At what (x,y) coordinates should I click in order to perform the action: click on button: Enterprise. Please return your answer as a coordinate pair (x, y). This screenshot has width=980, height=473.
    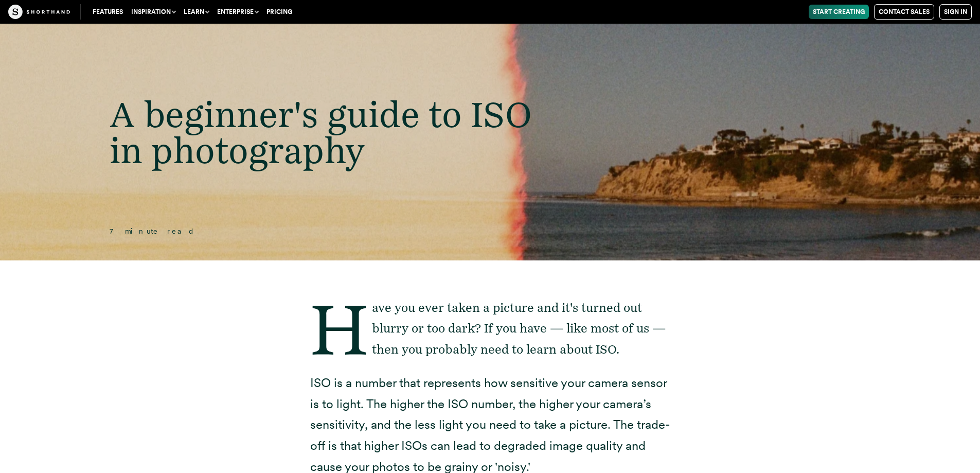
    Looking at the image, I should click on (238, 12).